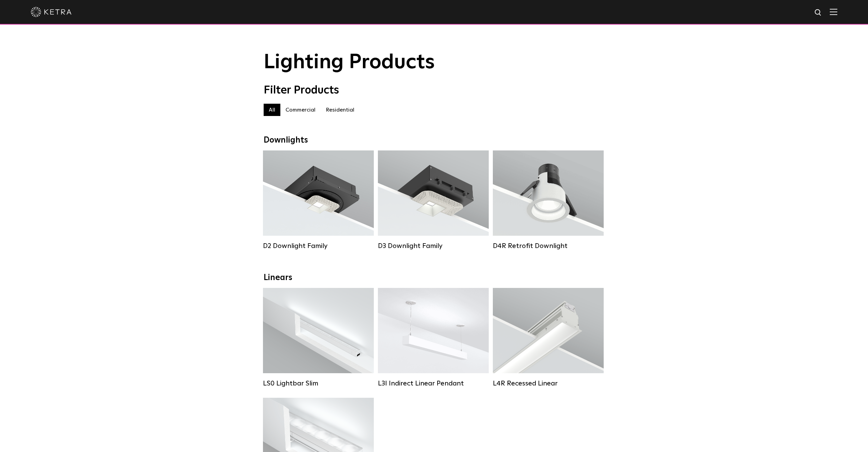  What do you see at coordinates (818, 13) in the screenshot?
I see `img: search icon` at bounding box center [818, 13].